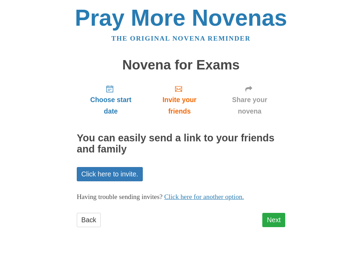 This screenshot has width=362, height=274. What do you see at coordinates (181, 144) in the screenshot?
I see `h2: You can easily send a link to your friends and family` at bounding box center [181, 144].